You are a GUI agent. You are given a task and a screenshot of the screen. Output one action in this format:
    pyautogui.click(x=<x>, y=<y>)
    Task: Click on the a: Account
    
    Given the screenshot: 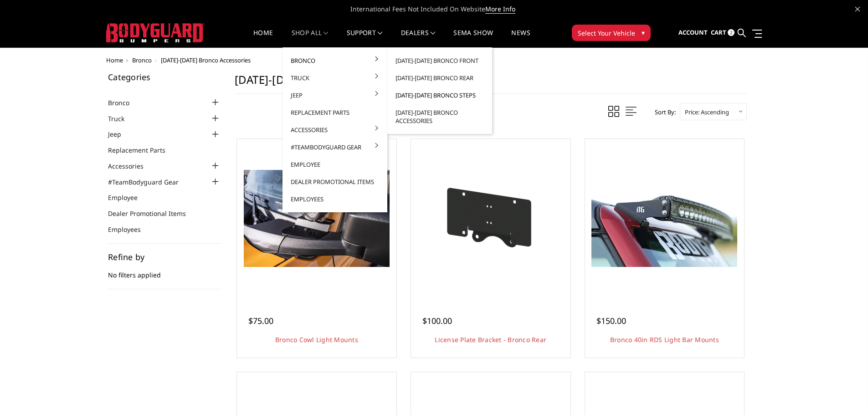 What is the action you would take?
    pyautogui.click(x=693, y=33)
    